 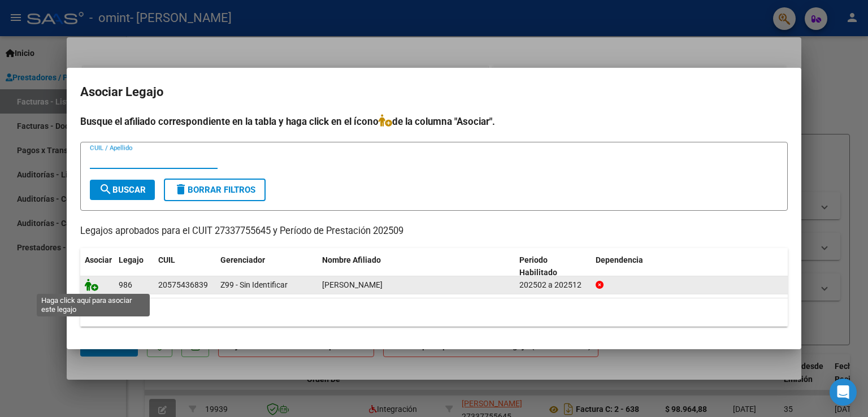 What do you see at coordinates (415, 267) in the screenshot?
I see `datatable-header-cell: Nombre Afiliado` at bounding box center [415, 267].